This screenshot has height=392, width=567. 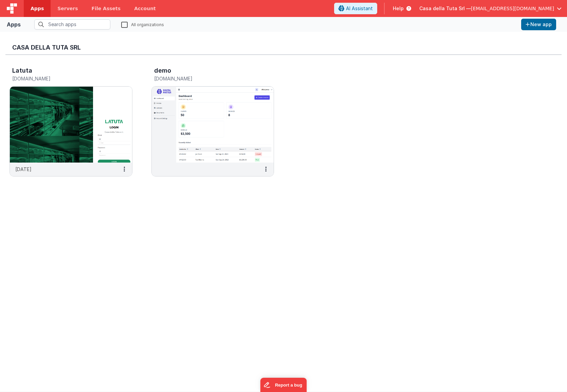 I want to click on h3: demo, so click(x=163, y=71).